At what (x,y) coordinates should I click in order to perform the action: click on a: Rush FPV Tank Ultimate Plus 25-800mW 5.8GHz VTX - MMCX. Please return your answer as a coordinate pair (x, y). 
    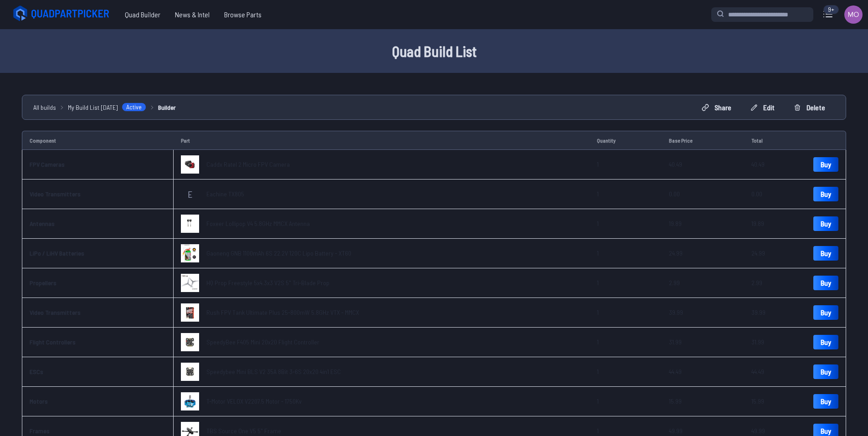
    Looking at the image, I should click on (282, 313).